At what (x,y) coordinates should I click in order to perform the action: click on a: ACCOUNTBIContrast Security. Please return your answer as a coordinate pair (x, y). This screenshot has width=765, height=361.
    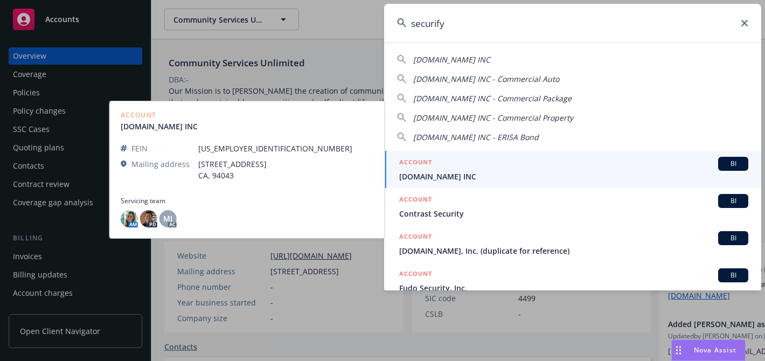
    Looking at the image, I should click on (573, 206).